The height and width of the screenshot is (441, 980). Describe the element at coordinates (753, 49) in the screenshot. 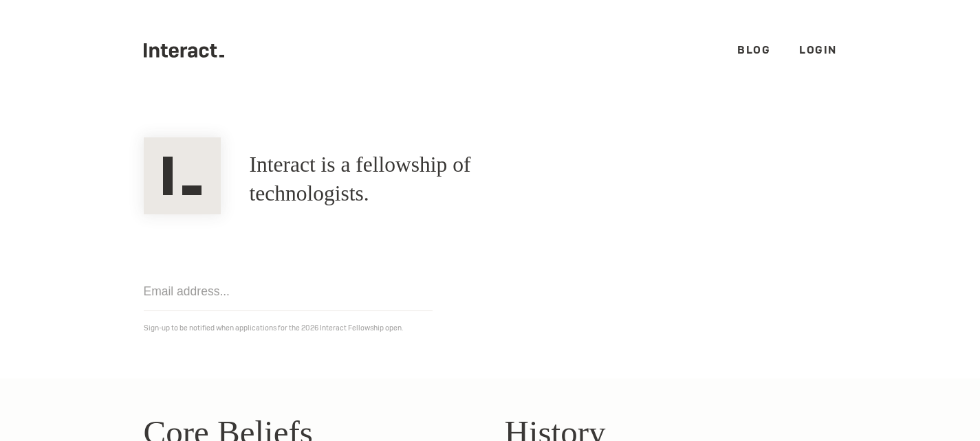

I see `a: Blog` at that location.